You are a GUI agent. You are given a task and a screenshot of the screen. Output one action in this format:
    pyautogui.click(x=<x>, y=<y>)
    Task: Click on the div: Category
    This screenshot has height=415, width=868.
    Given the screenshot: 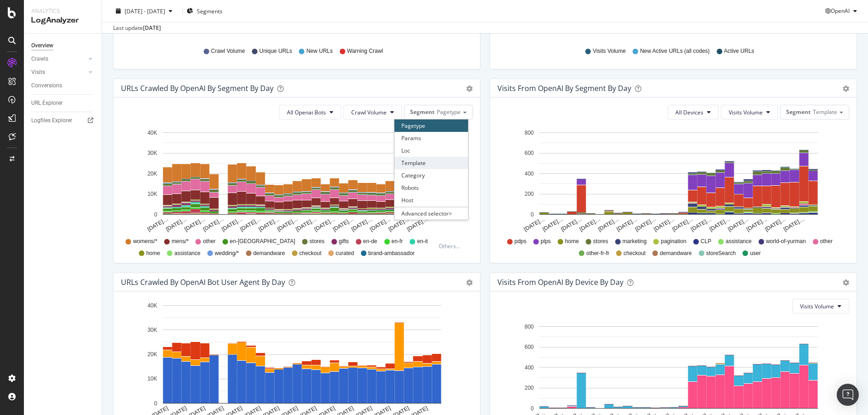 What is the action you would take?
    pyautogui.click(x=431, y=175)
    